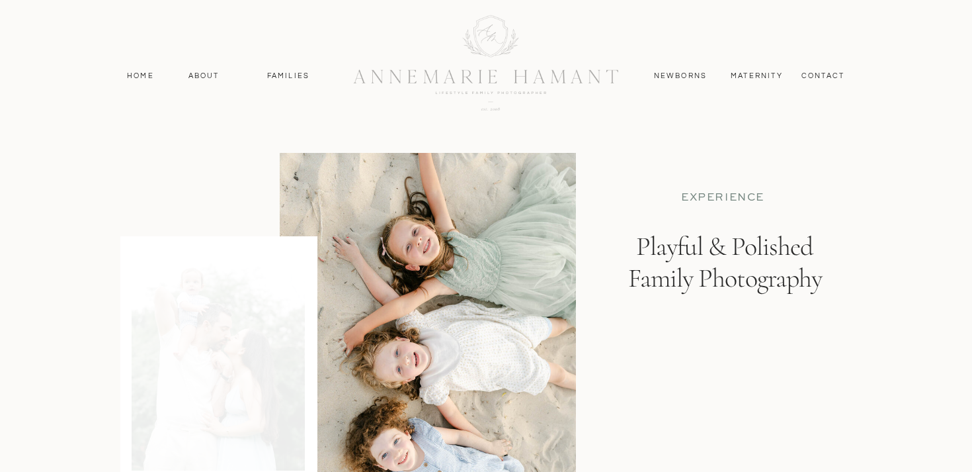  Describe the element at coordinates (204, 76) in the screenshot. I see `a: About` at that location.